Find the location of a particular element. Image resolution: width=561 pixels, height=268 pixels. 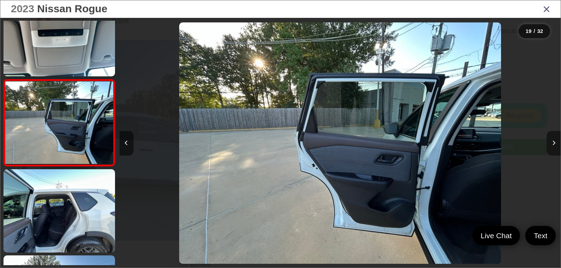

span: Nissan Rogue is located at coordinates (72, 8).